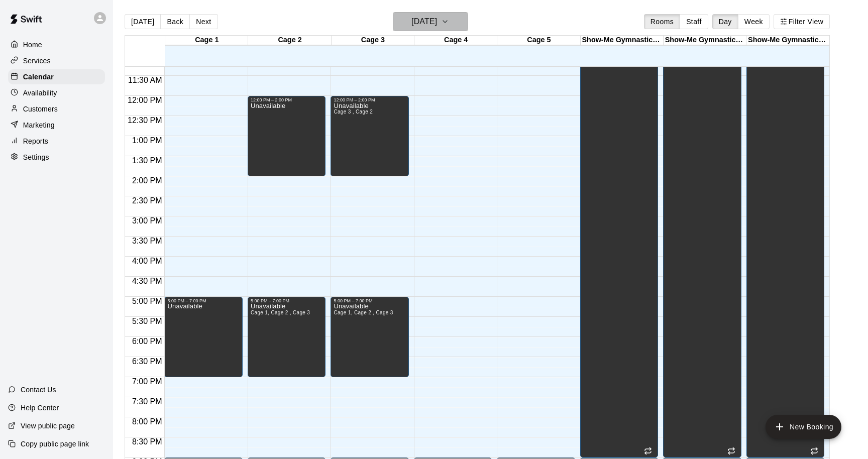 The image size is (868, 459). Describe the element at coordinates (147, 260) in the screenshot. I see `span: 4:00 PM` at that location.